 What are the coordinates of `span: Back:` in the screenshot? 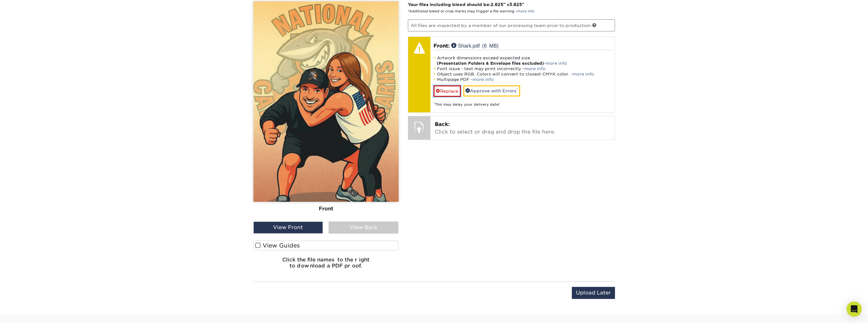 It's located at (442, 124).